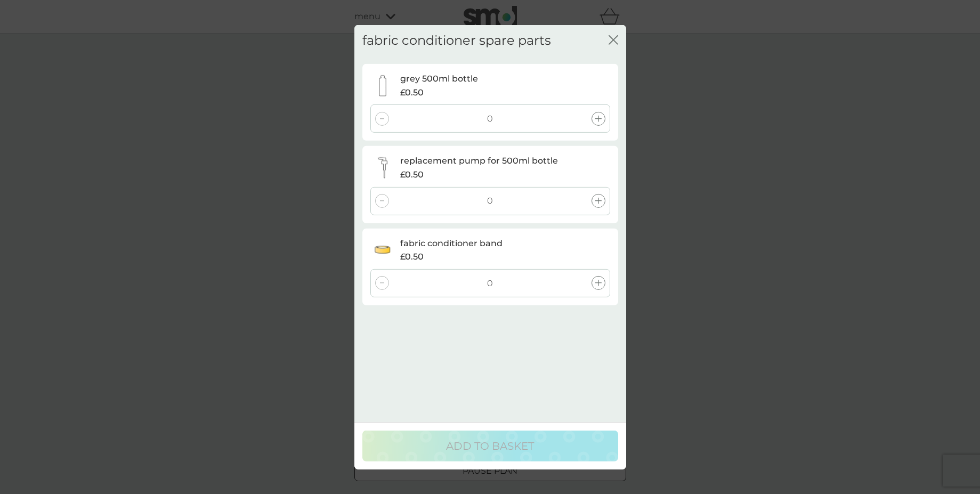 The image size is (980, 494). I want to click on h2: fabric conditioner spare parts, so click(456, 40).